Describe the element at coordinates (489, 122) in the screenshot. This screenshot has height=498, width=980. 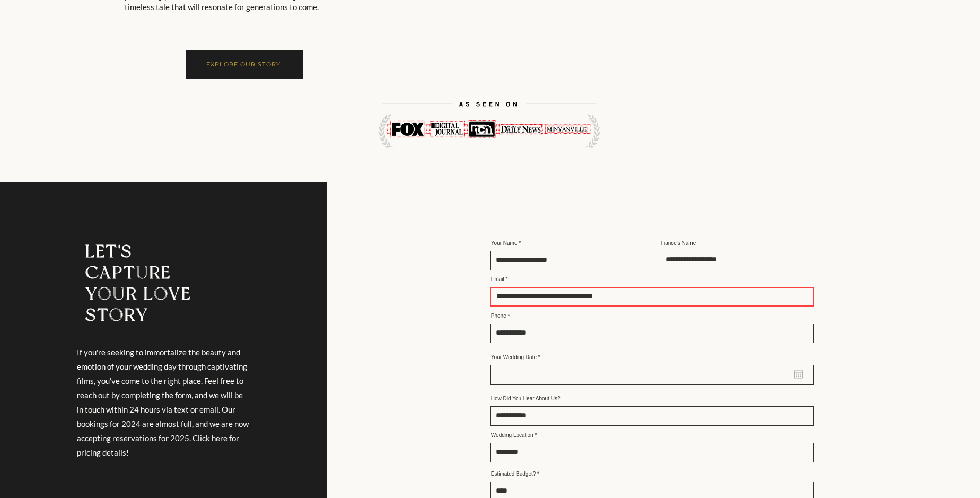
I see `img: Wedding Videographer near me` at that location.